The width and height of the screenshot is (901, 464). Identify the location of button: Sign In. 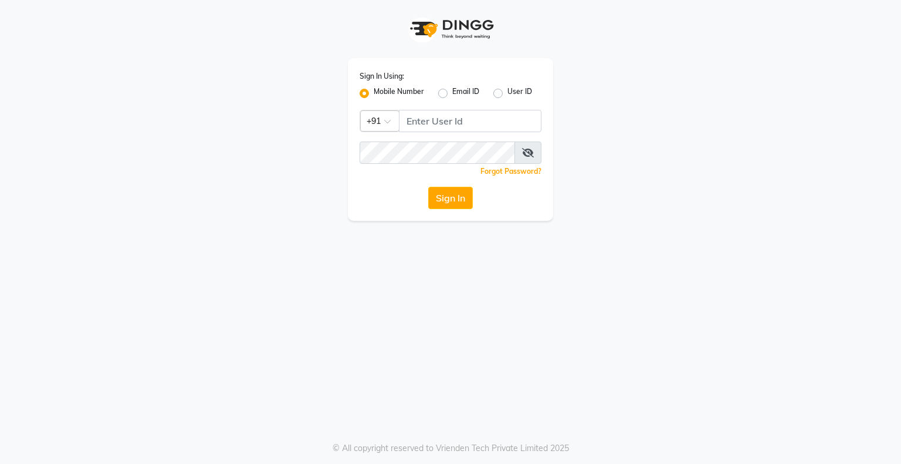
(451, 198).